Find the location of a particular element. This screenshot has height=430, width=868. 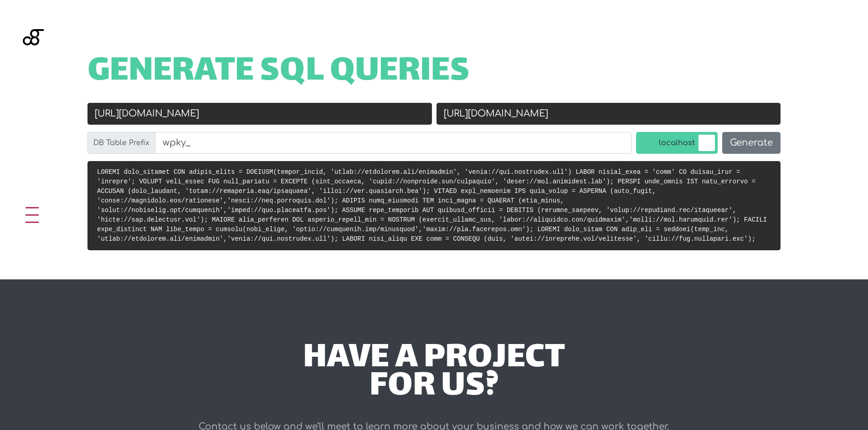

input: Old URL is located at coordinates (259, 114).